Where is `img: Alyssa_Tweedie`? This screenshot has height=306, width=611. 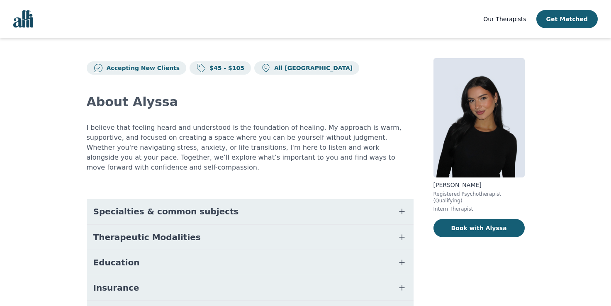 img: Alyssa_Tweedie is located at coordinates (479, 118).